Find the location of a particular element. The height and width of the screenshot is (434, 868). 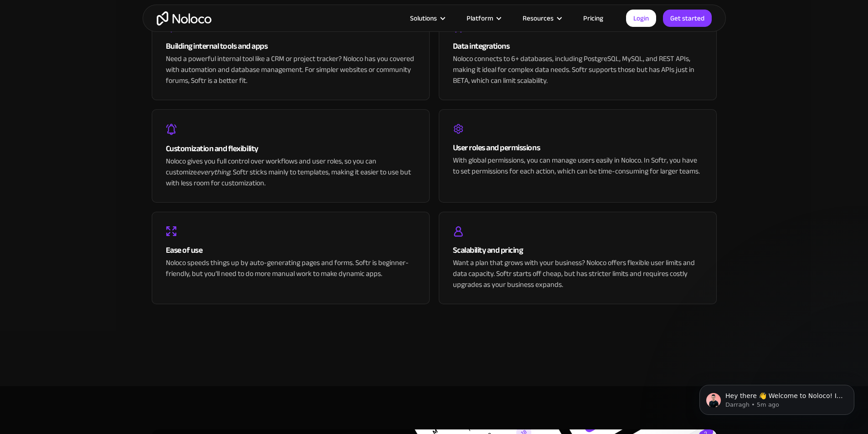

div: User roles and permissions is located at coordinates (577, 148).